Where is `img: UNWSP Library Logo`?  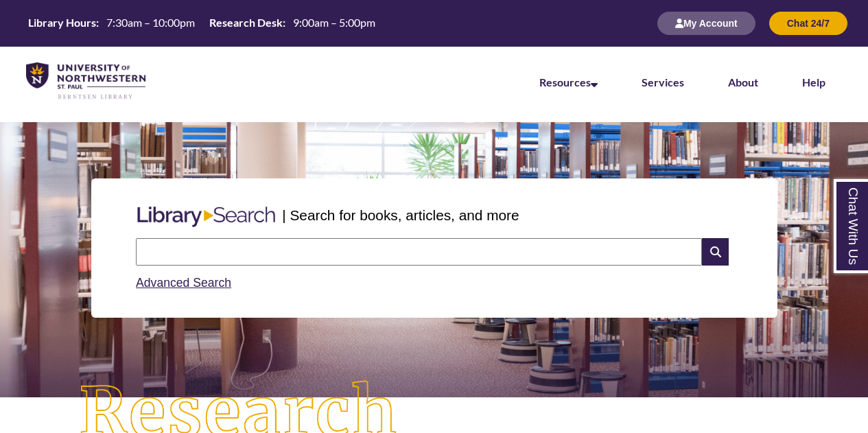 img: UNWSP Library Logo is located at coordinates (86, 81).